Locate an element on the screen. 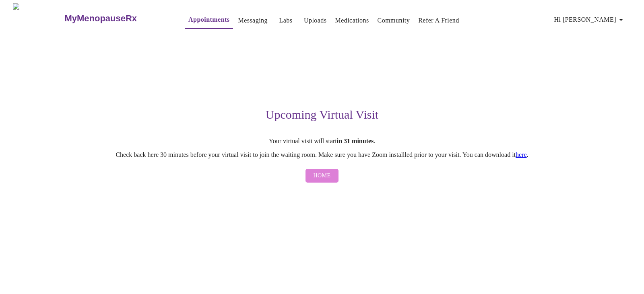  a: Home is located at coordinates (322, 176).